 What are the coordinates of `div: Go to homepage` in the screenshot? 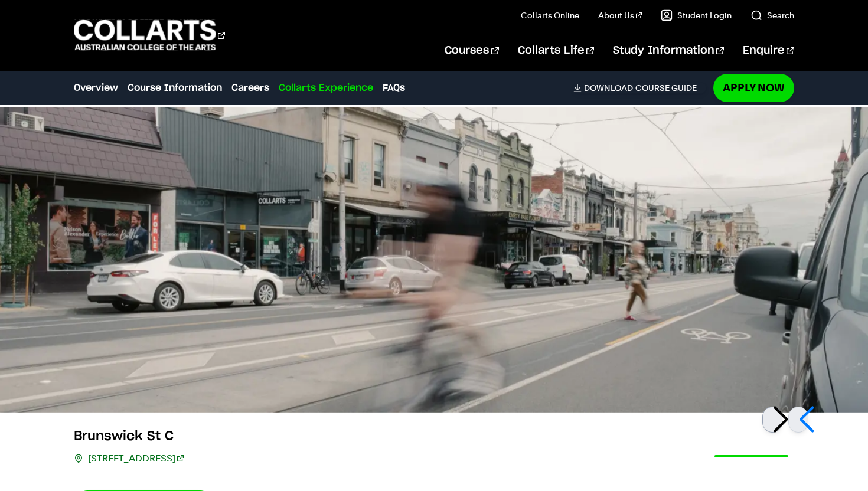 It's located at (149, 35).